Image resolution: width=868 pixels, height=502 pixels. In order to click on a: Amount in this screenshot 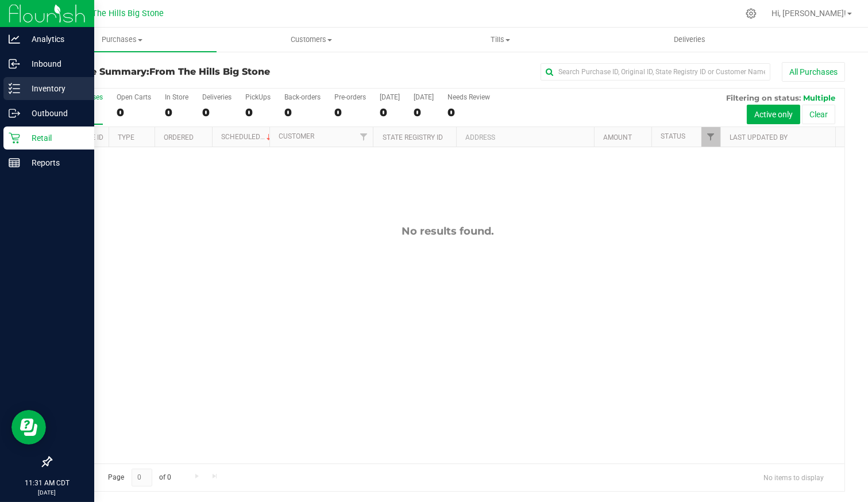, I will do `click(618, 138)`.